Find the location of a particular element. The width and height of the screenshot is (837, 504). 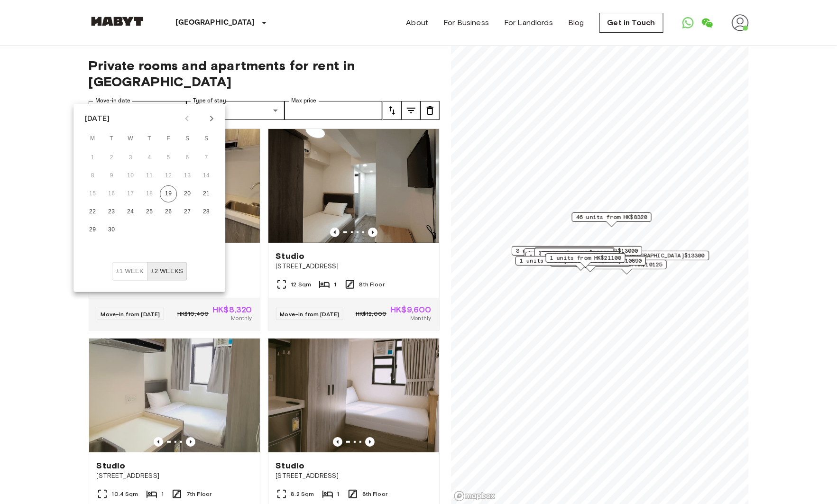

button: 22 is located at coordinates (92, 212).